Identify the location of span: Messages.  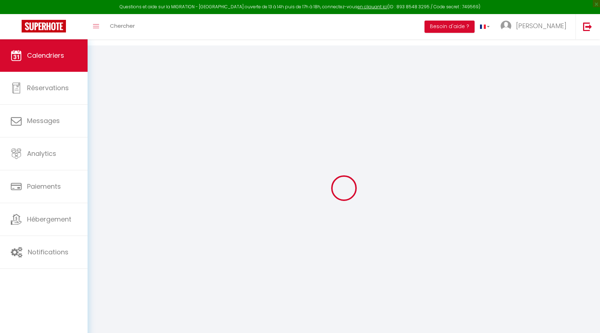
(43, 120).